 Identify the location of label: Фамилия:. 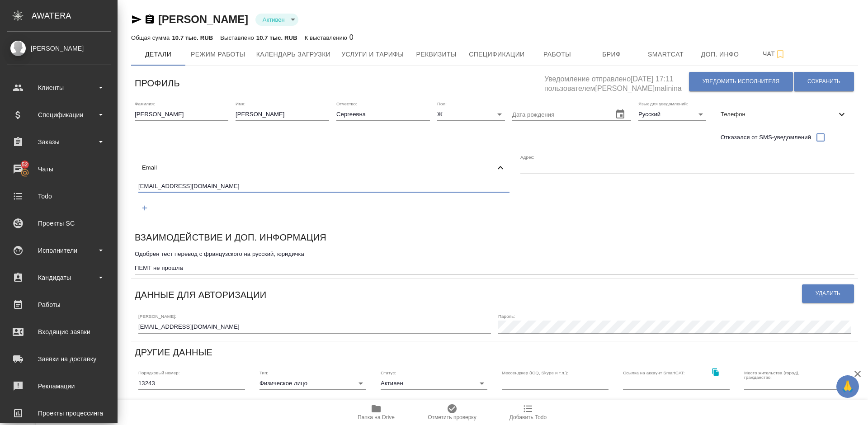
(144, 104).